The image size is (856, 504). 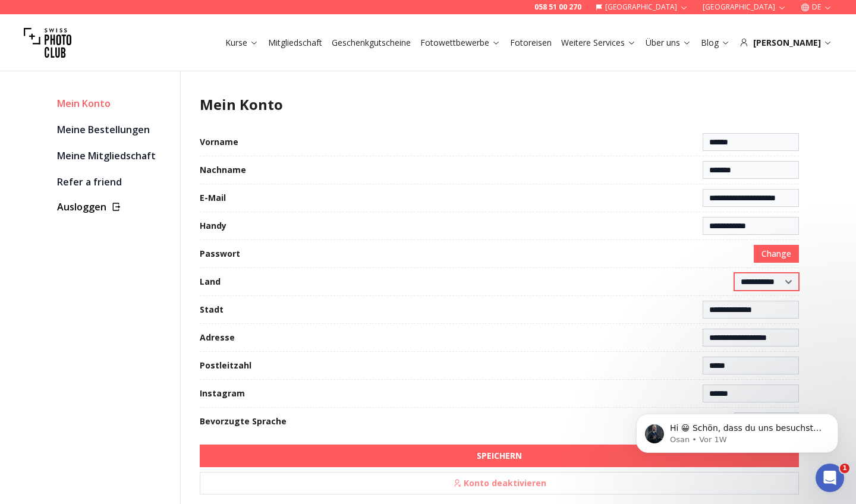 I want to click on a: Fotoreisen, so click(x=531, y=43).